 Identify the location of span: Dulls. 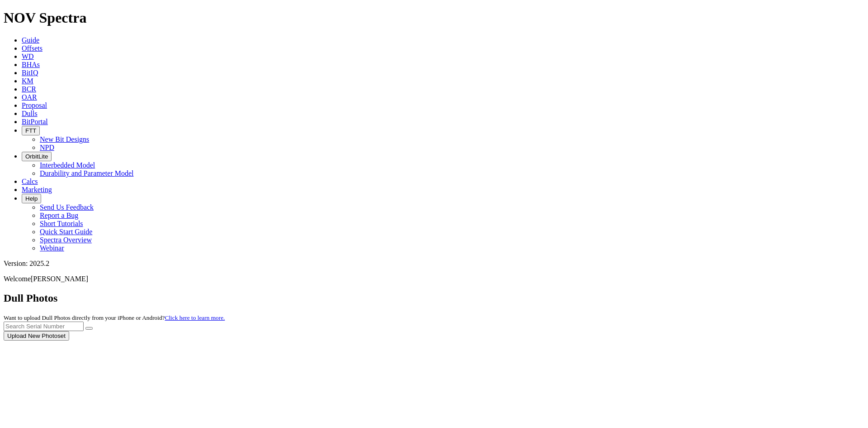
(29, 113).